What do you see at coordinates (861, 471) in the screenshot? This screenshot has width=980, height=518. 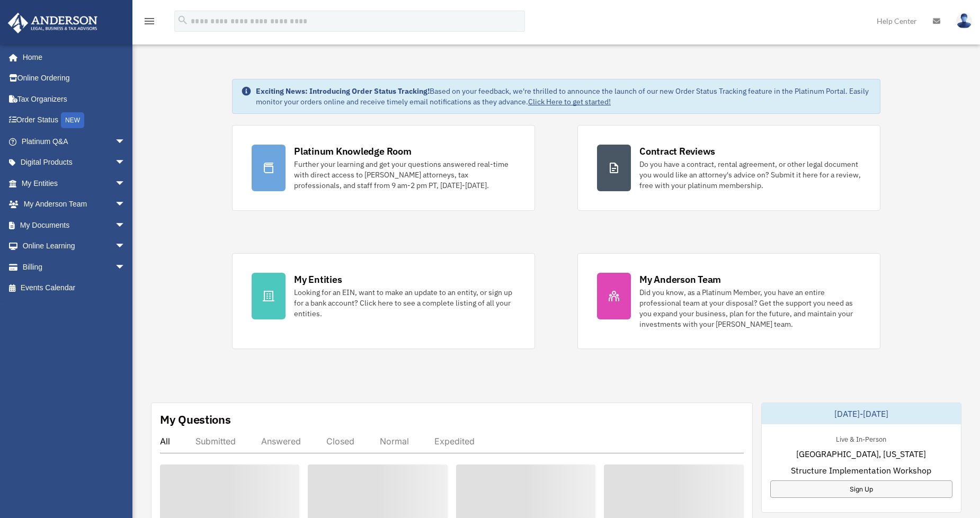 I see `span: Structure Implementation Workshop` at bounding box center [861, 471].